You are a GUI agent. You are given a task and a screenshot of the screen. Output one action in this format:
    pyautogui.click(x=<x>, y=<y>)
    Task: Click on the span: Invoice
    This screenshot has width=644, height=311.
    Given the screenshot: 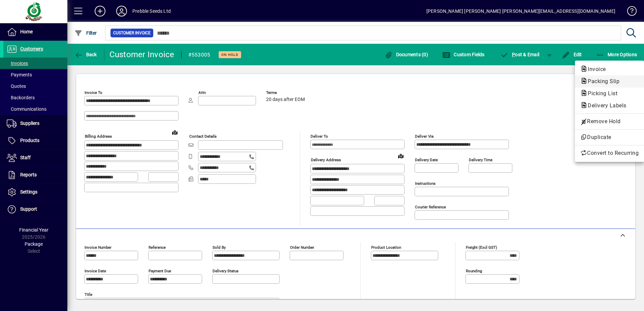 What is the action you would take?
    pyautogui.click(x=594, y=69)
    